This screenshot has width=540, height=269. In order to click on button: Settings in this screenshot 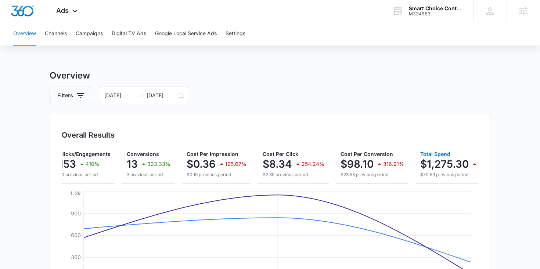, I will do `click(236, 34)`.